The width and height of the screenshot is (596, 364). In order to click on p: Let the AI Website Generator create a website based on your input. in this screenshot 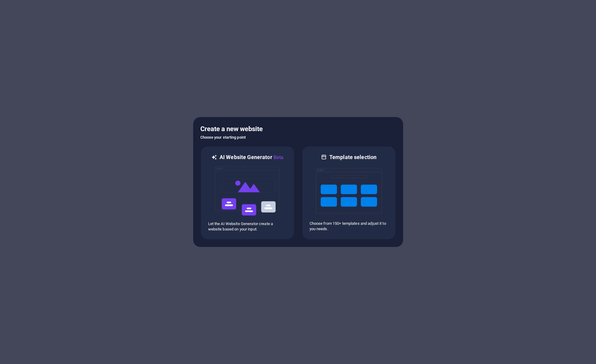, I will do `click(247, 226)`.